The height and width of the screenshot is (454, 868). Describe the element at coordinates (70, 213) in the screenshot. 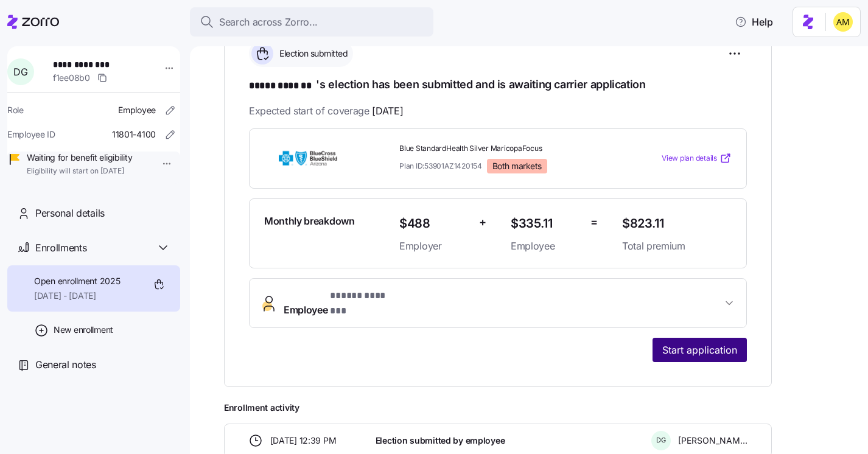

I see `span: Personal details` at that location.